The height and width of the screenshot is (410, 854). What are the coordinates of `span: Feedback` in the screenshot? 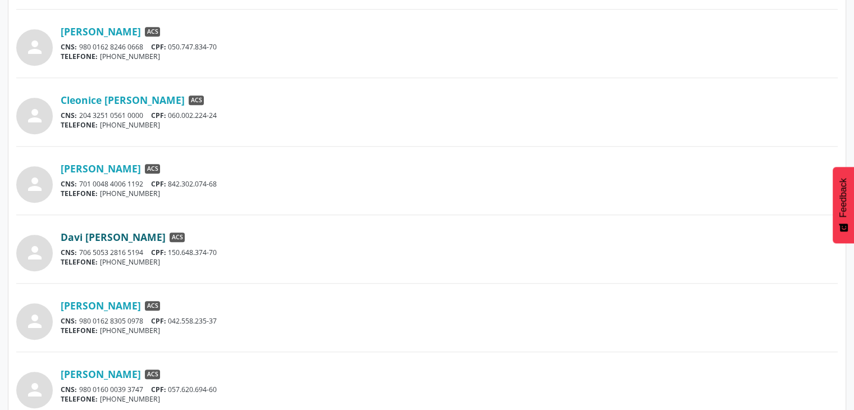 It's located at (843, 198).